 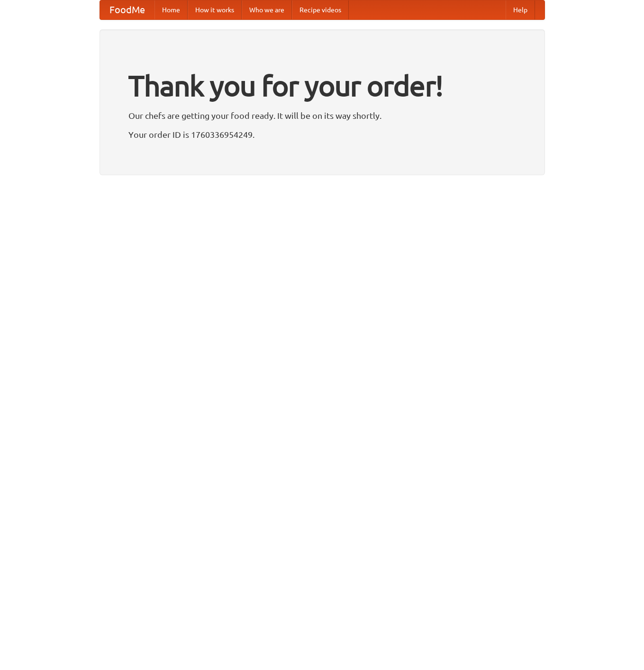 What do you see at coordinates (320, 10) in the screenshot?
I see `a: Recipe videos` at bounding box center [320, 10].